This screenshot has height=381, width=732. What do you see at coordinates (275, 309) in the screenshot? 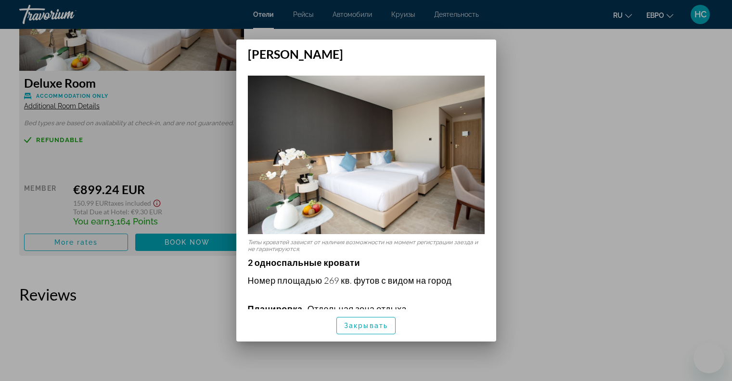
I see `font: Планировка` at bounding box center [275, 309].